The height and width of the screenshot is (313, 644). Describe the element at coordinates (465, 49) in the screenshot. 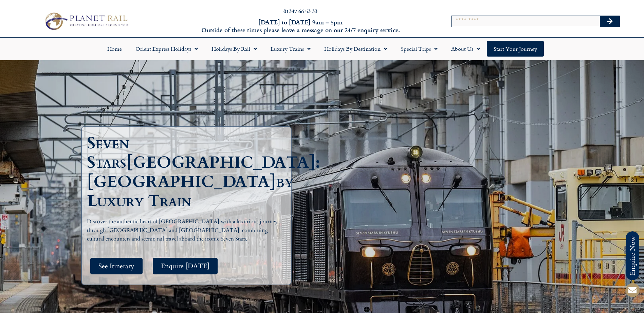

I see `a: About Us` at that location.